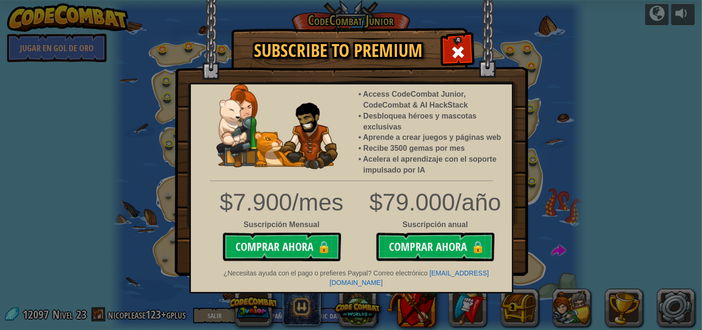 Image resolution: width=702 pixels, height=330 pixels. What do you see at coordinates (433, 165) in the screenshot?
I see `li: Acelera el aprendizaje con el soporte impulsado por IA` at bounding box center [433, 165].